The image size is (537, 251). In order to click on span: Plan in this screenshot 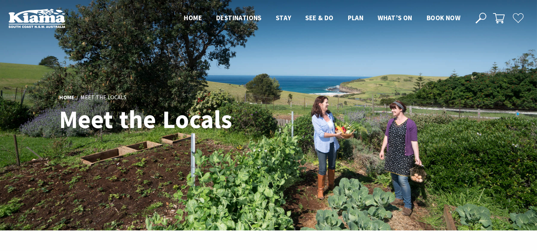, I will do `click(355, 18)`.